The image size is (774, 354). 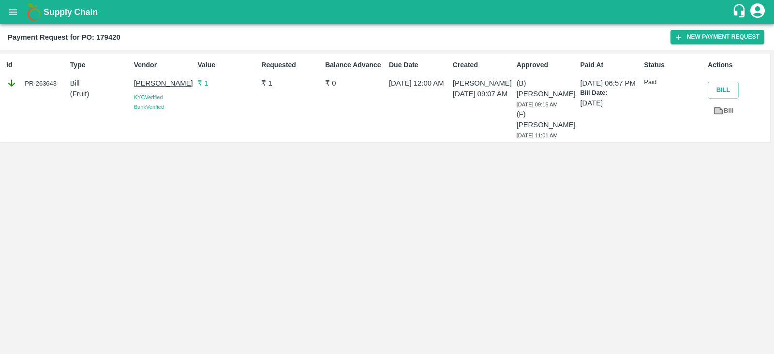 What do you see at coordinates (610, 93) in the screenshot?
I see `p: Bill Date:` at bounding box center [610, 93].